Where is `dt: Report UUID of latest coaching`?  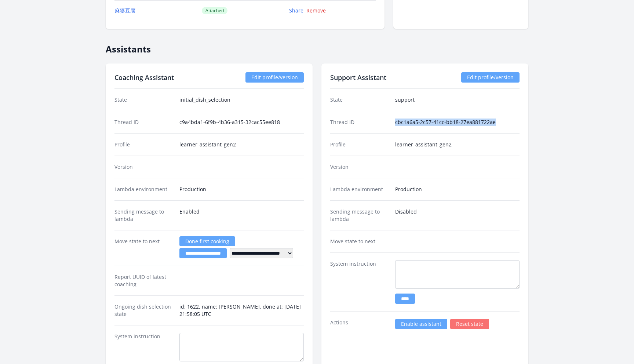
dt: Report UUID of latest coaching is located at coordinates (144, 281).